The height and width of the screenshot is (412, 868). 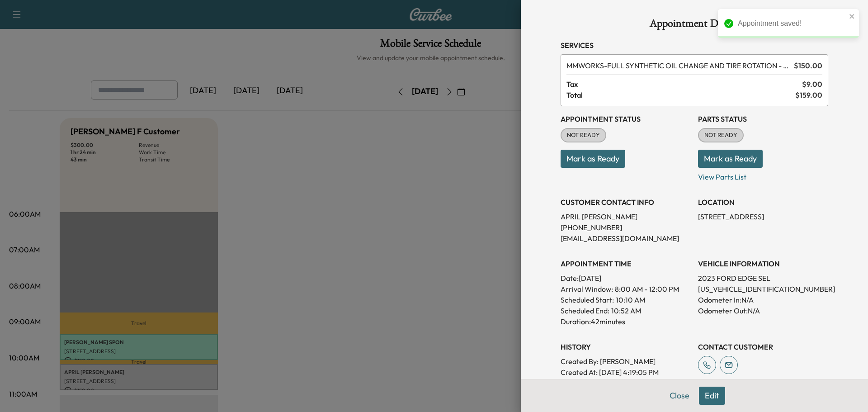 I want to click on h3: Services, so click(x=694, y=45).